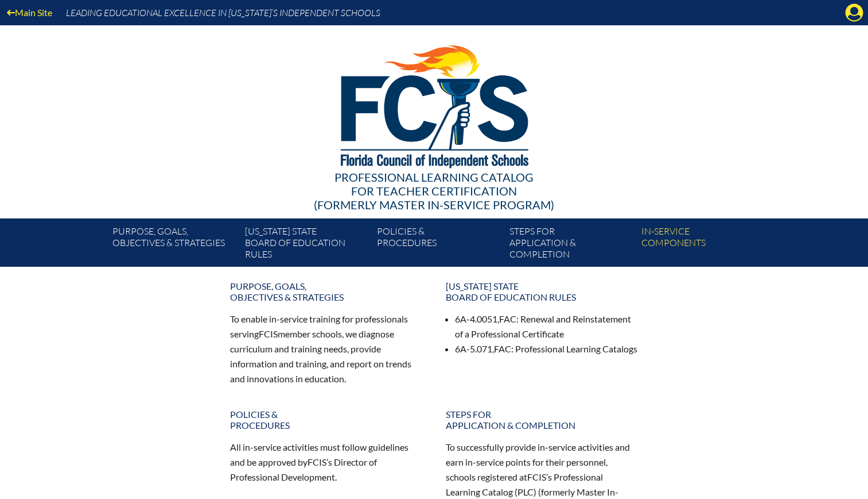 The width and height of the screenshot is (868, 499). What do you see at coordinates (547, 348) in the screenshot?
I see `li: 6A-5.071, : Professional Learning Catalogs` at bounding box center [547, 348].